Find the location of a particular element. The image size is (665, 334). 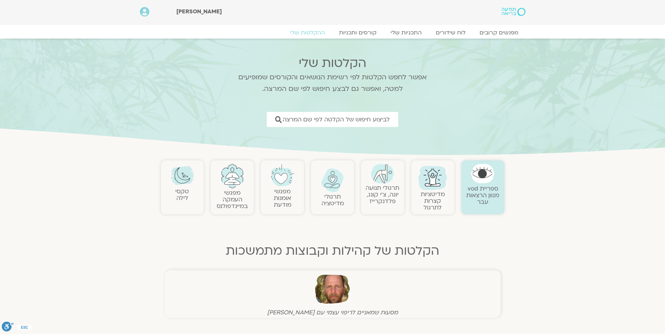

a: ספריית vodמגוון הרצאות עבר is located at coordinates (483, 195).